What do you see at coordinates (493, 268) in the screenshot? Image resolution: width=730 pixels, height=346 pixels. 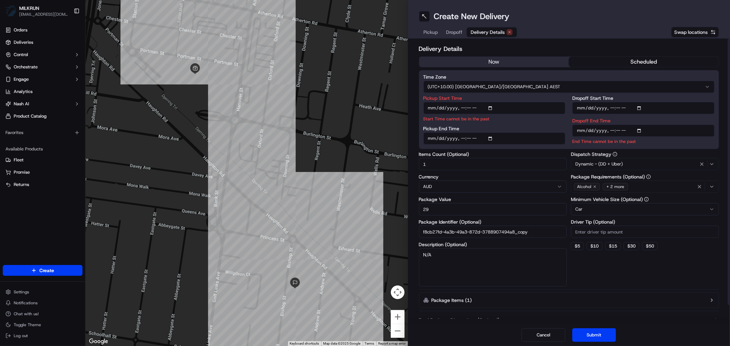 I see `textarea: N/A` at bounding box center [493, 268].